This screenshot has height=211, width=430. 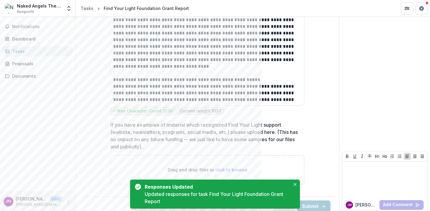 What do you see at coordinates (135, 8) in the screenshot?
I see `nav: breadcrumb` at bounding box center [135, 8].